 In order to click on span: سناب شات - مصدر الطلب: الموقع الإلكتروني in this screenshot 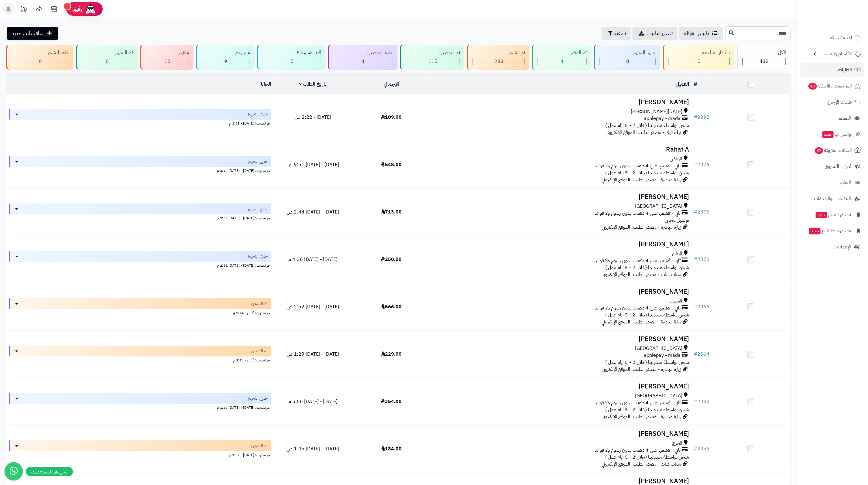, I will do `click(641, 464)`.